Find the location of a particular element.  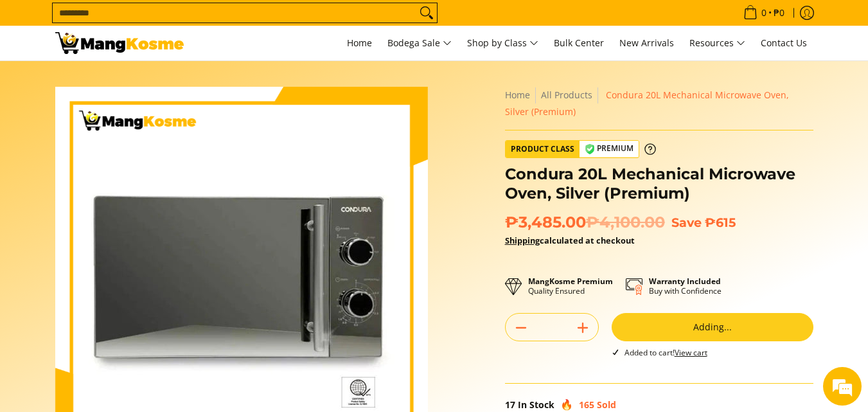

span: Added to cart! is located at coordinates (666, 352).